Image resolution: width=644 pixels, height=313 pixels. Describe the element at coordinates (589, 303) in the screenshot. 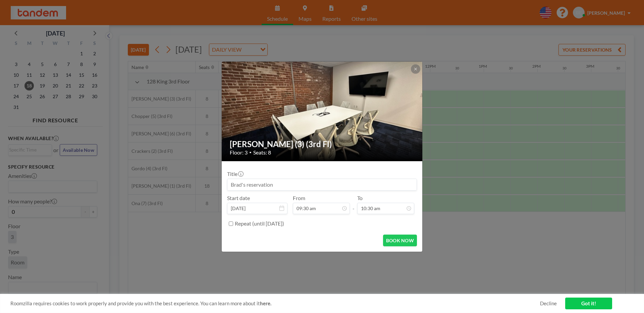

I see `a: Got it!` at that location.